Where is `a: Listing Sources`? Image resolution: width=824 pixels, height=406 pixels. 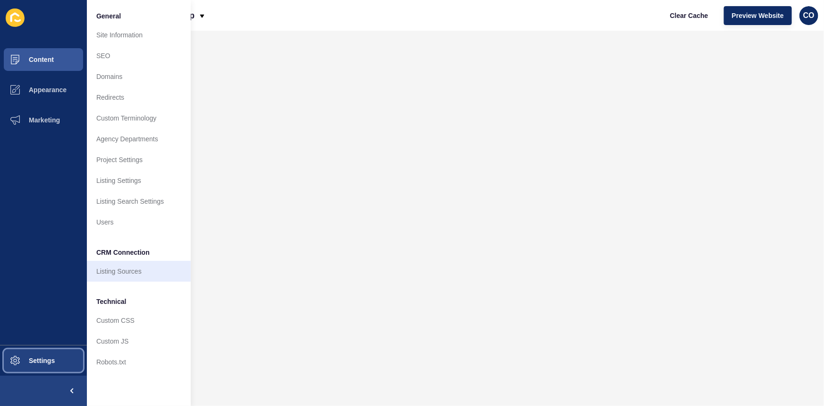
a: Listing Sources is located at coordinates (139, 271).